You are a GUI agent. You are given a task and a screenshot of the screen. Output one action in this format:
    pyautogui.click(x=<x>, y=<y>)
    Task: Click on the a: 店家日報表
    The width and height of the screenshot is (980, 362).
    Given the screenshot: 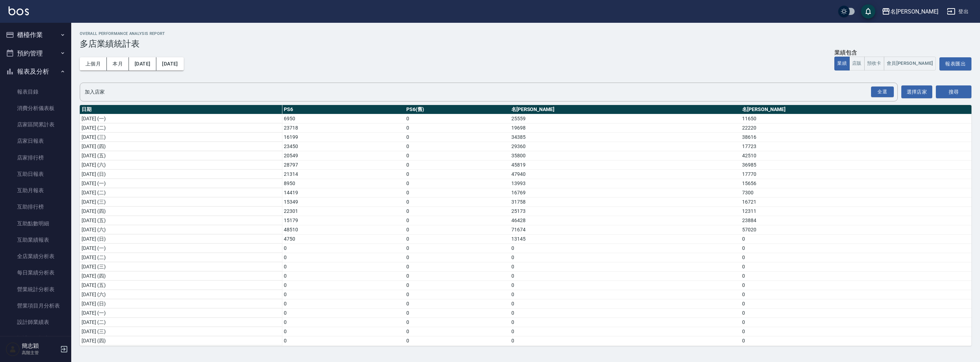 What is the action you would take?
    pyautogui.click(x=36, y=141)
    